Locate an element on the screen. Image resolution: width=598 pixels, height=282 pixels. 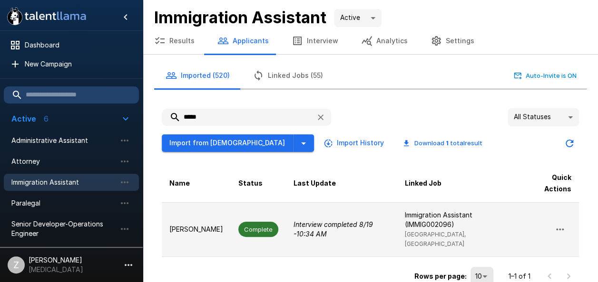
button: Settings is located at coordinates (452, 41).